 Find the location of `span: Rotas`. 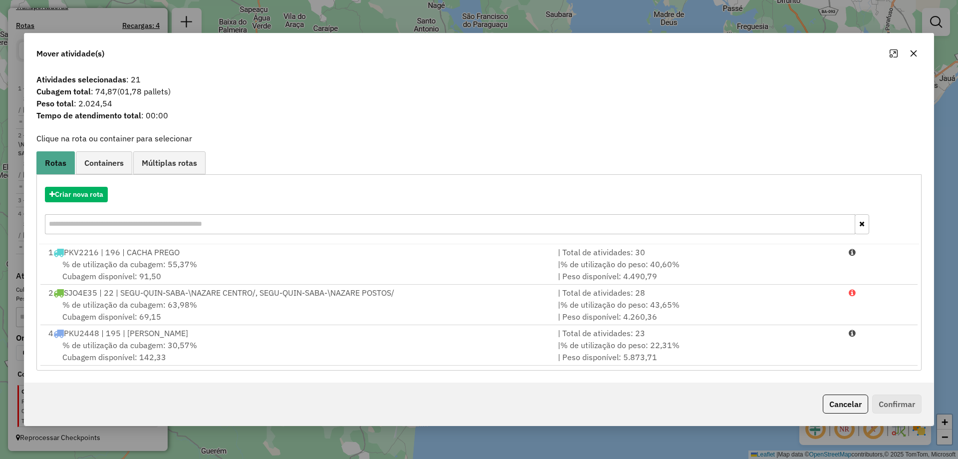

span: Rotas is located at coordinates (55, 163).